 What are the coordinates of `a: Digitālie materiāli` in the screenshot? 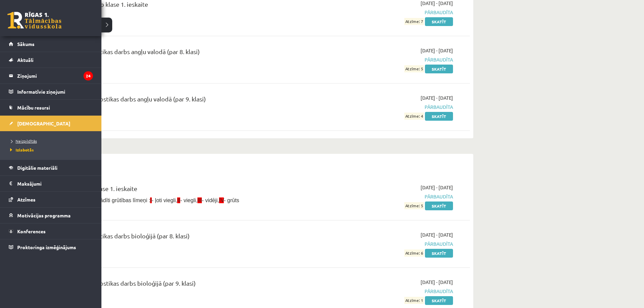 It's located at (51, 168).